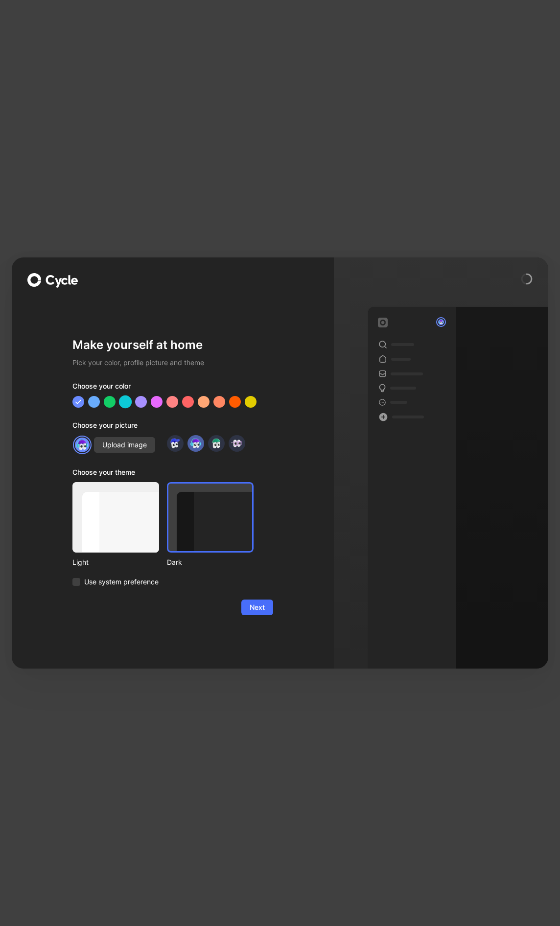  What do you see at coordinates (125, 445) in the screenshot?
I see `span: Upload image` at bounding box center [125, 445].